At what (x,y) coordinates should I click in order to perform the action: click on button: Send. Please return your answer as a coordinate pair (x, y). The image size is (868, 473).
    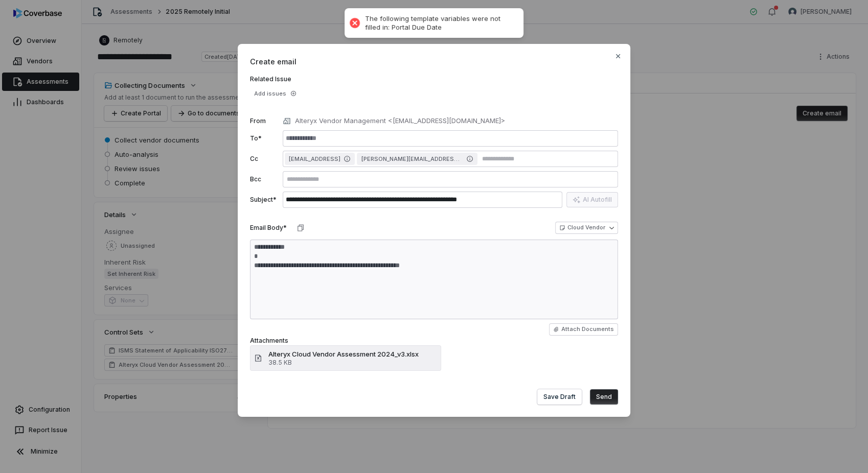
    Looking at the image, I should click on (604, 397).